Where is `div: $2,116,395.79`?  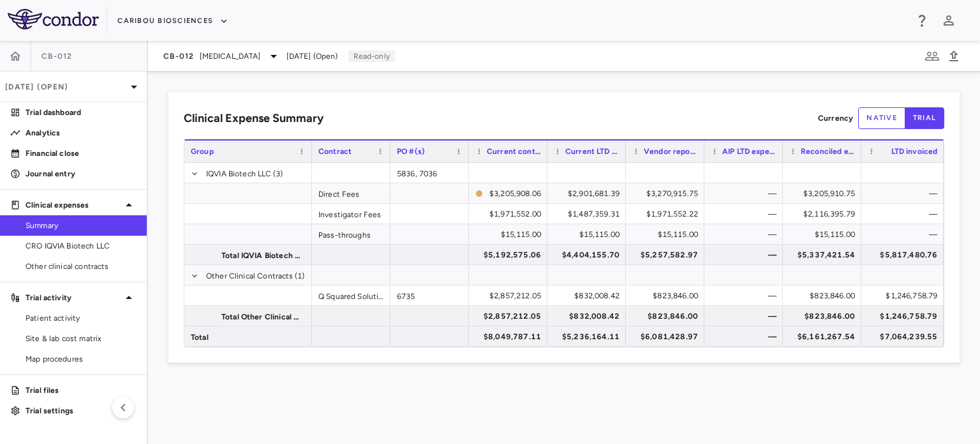 div: $2,116,395.79 is located at coordinates (824, 214).